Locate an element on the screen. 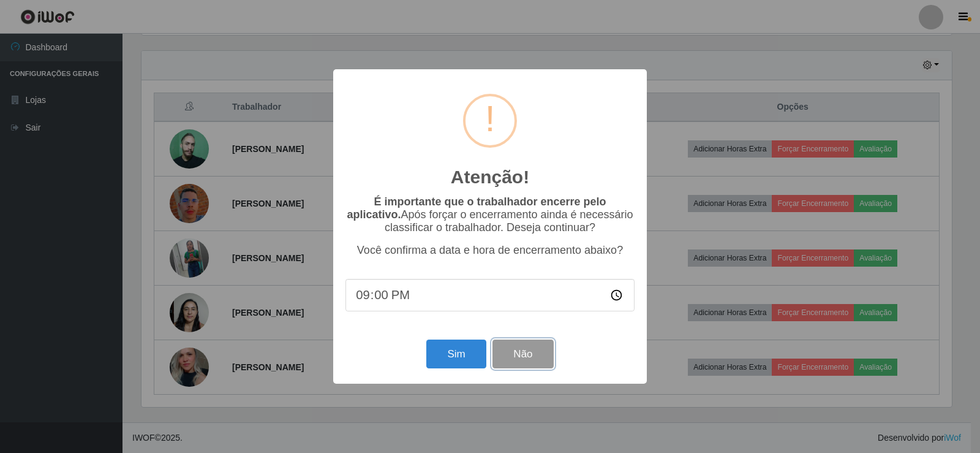 The height and width of the screenshot is (453, 980). button: Não is located at coordinates (522, 353).